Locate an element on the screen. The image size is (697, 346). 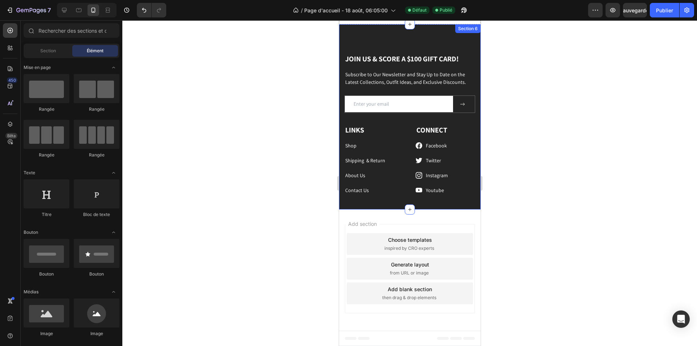
font: Médias is located at coordinates (31, 291).